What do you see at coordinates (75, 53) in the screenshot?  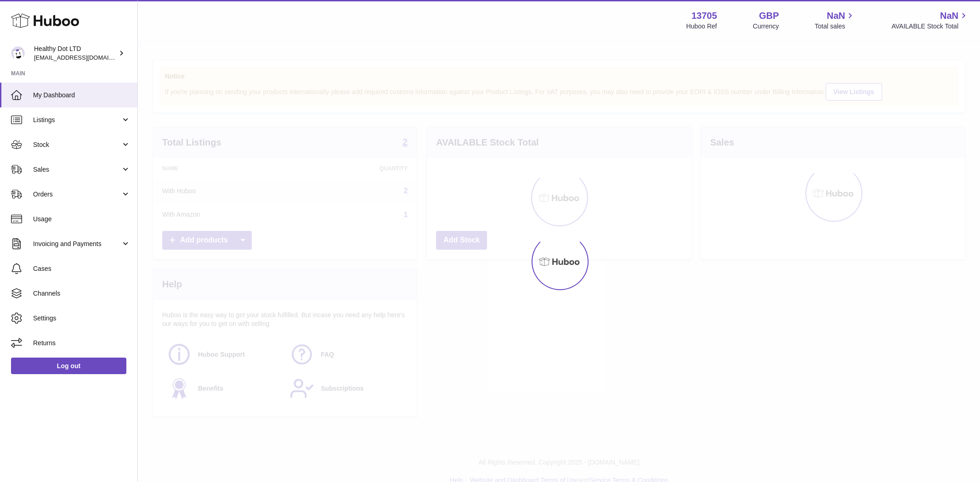 I see `div: Healthy Dot LTD` at bounding box center [75, 53].